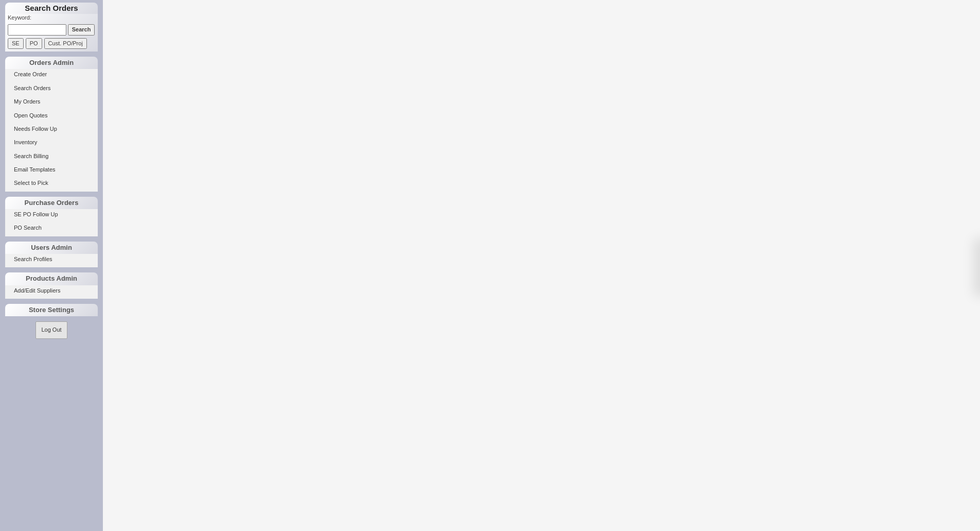 The image size is (980, 531). What do you see at coordinates (52, 128) in the screenshot?
I see `a: Needs Follow Up` at bounding box center [52, 128].